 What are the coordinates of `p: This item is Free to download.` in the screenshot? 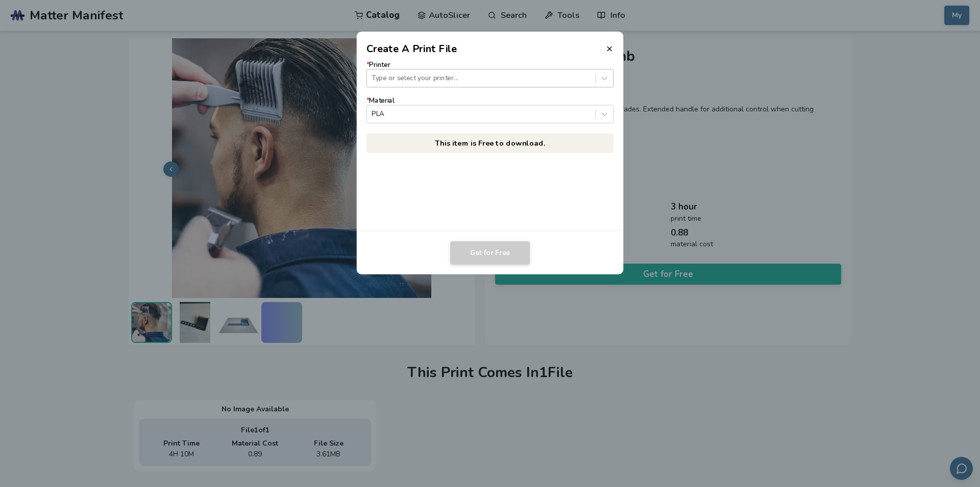 It's located at (490, 143).